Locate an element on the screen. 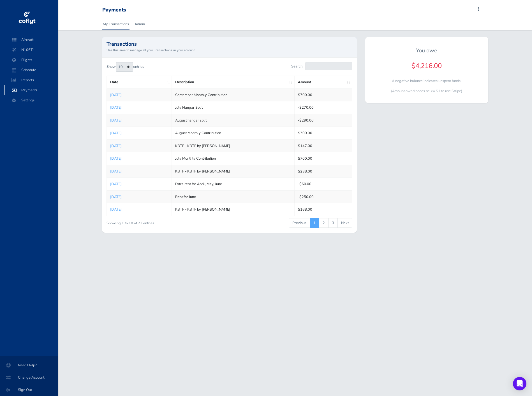  td: September Monthly Contribution is located at coordinates (233, 95).